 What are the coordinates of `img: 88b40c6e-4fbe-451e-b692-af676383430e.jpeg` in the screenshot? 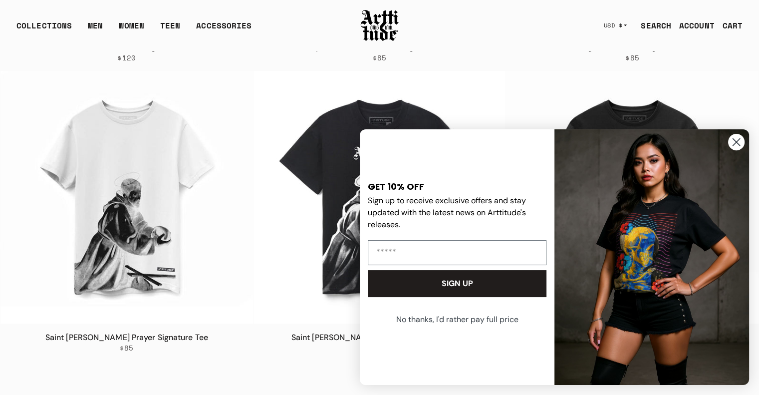 It's located at (651, 257).